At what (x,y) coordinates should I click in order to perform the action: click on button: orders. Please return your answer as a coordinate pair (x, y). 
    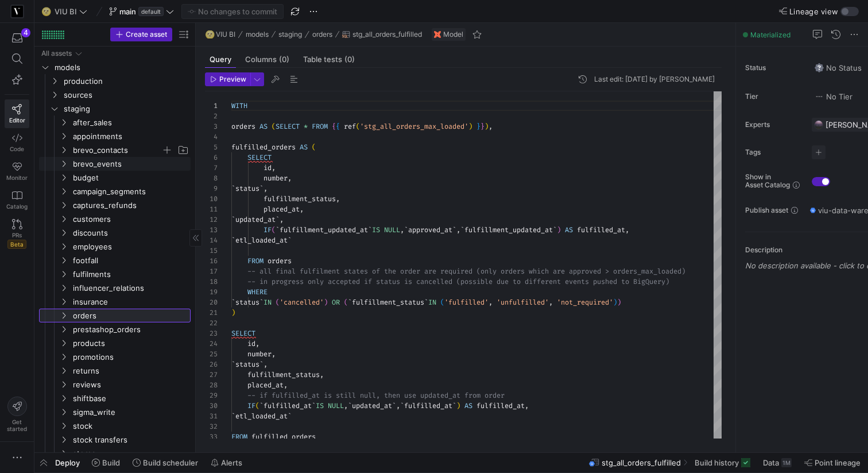
    Looking at the image, I should click on (322, 34).